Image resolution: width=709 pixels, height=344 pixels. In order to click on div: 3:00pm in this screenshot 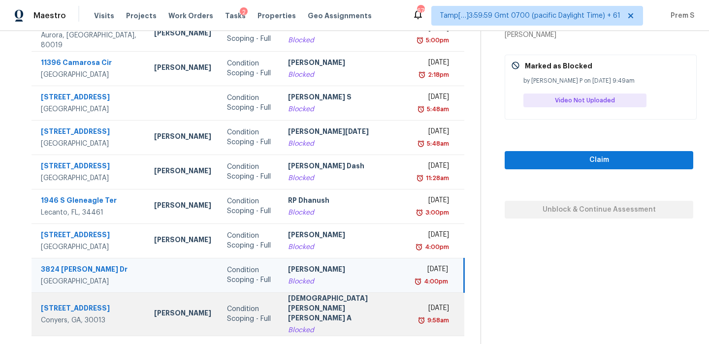, I will do `click(437, 213)`.